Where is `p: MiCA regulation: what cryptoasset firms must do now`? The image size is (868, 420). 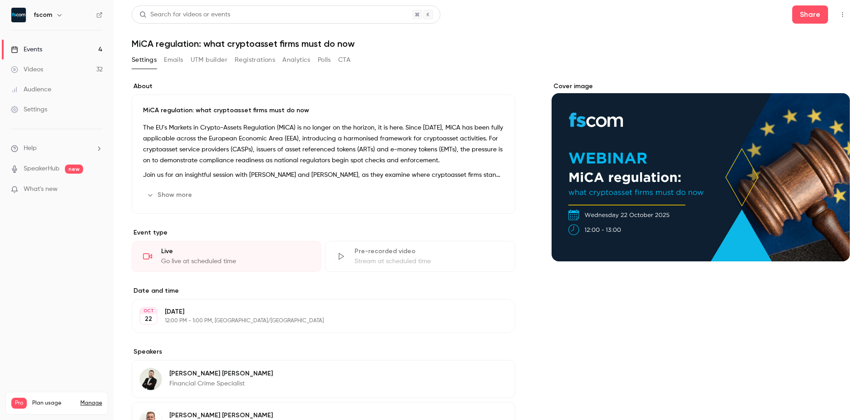 p: MiCA regulation: what cryptoasset firms must do now is located at coordinates (323, 110).